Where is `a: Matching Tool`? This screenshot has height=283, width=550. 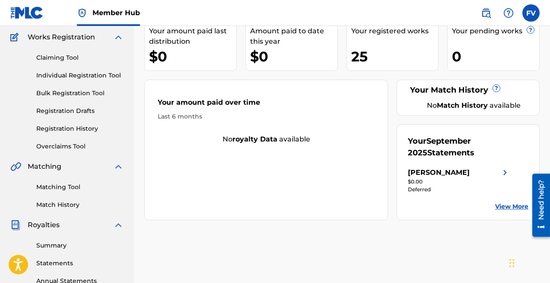 a: Matching Tool is located at coordinates (80, 187).